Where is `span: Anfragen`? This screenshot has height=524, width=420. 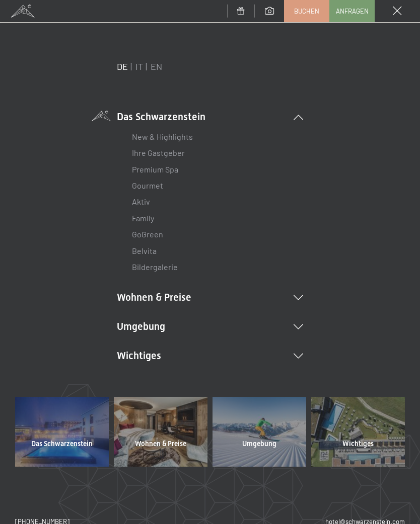
span: Anfragen is located at coordinates (351, 11).